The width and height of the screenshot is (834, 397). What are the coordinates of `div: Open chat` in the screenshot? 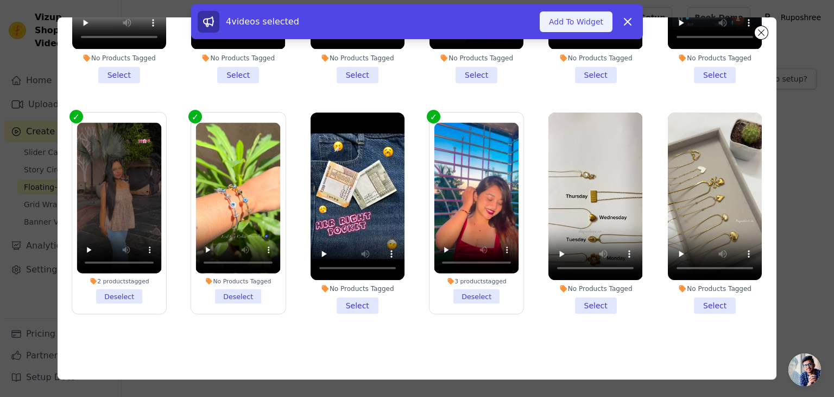 It's located at (805, 369).